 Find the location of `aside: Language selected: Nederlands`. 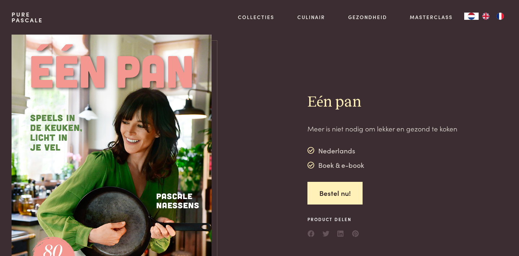

aside: Language selected: Nederlands is located at coordinates (486, 16).